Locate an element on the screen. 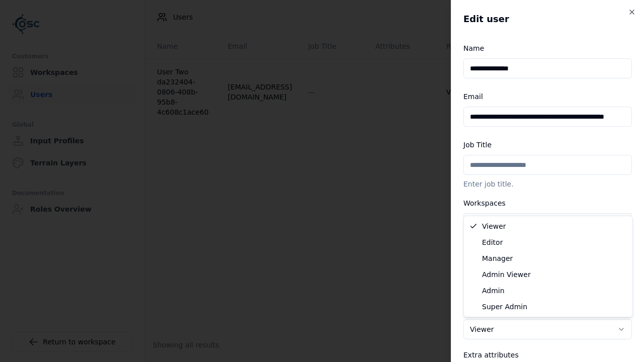 This screenshot has width=644, height=362. span: Admin Viewer is located at coordinates (506, 275).